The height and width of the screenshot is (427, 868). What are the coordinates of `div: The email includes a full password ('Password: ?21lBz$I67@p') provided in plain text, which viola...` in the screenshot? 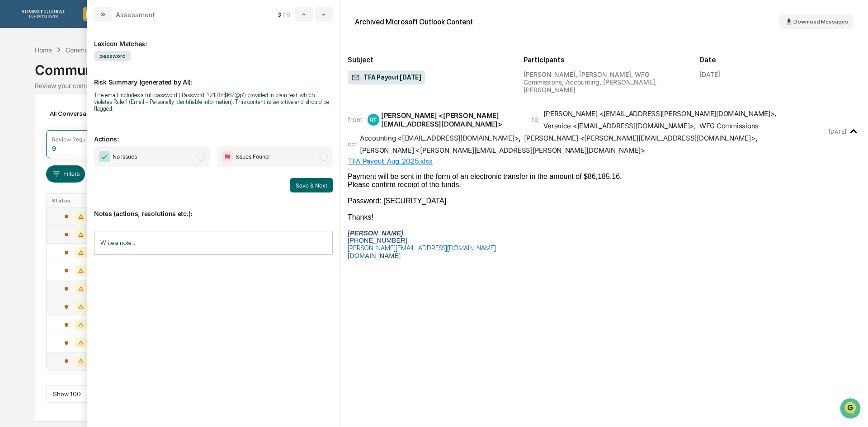 It's located at (213, 101).